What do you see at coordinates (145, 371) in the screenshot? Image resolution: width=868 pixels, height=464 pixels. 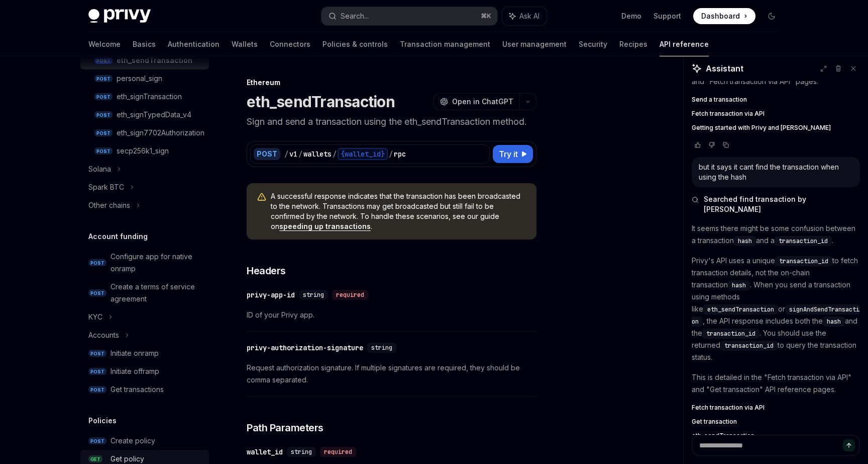 I see `a: POSTInitiate offramp` at bounding box center [145, 371].